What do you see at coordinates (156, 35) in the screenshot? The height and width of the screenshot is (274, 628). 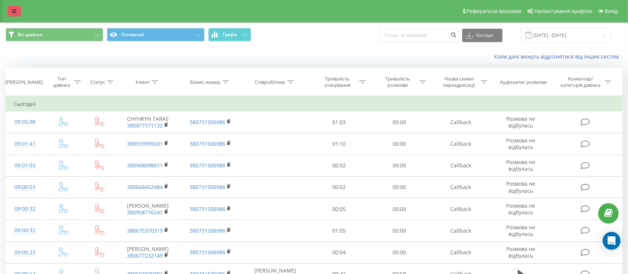 I see `button: Основний` at bounding box center [156, 35].